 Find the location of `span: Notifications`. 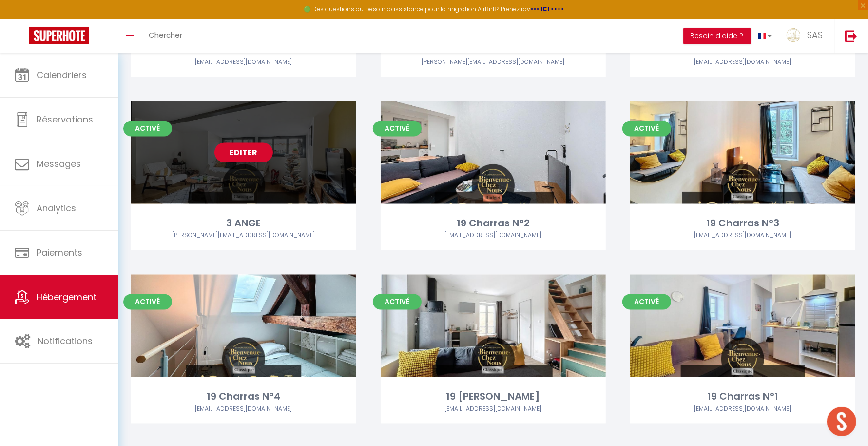

span: Notifications is located at coordinates (65, 340).